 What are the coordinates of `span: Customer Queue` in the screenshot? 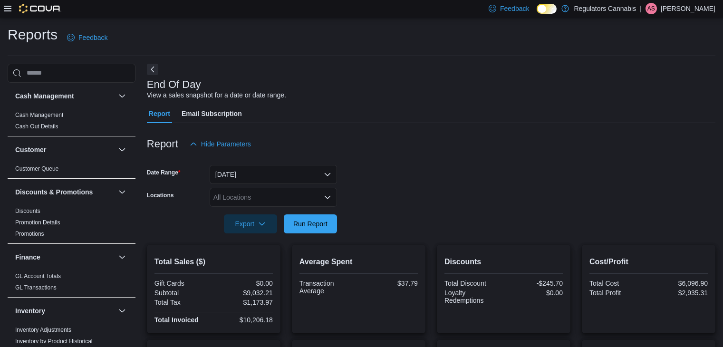 It's located at (37, 169).